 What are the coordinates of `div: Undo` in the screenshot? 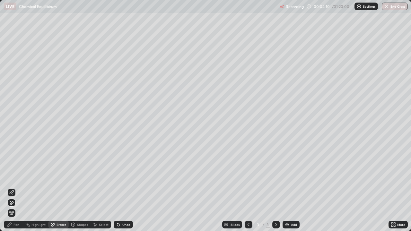 It's located at (126, 225).